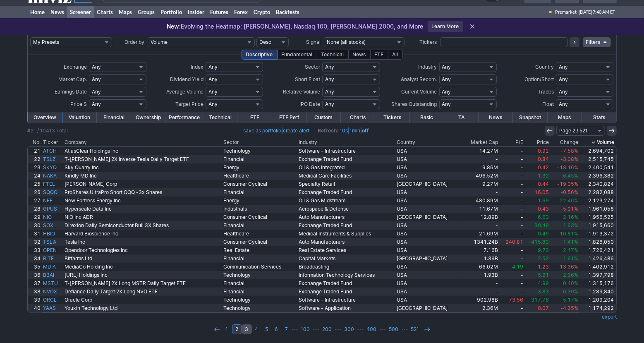 The width and height of the screenshot is (644, 343). I want to click on a: 23, so click(35, 168).